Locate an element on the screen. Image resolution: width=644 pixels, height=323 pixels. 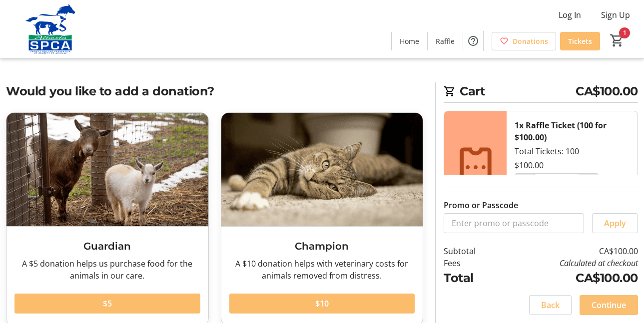
button: Help is located at coordinates (473, 41).